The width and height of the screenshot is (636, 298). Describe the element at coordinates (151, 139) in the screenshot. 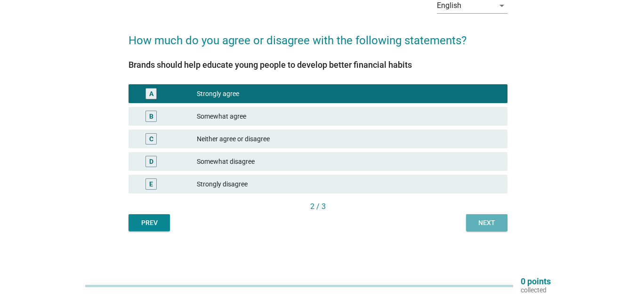

I see `div: C` at that location.